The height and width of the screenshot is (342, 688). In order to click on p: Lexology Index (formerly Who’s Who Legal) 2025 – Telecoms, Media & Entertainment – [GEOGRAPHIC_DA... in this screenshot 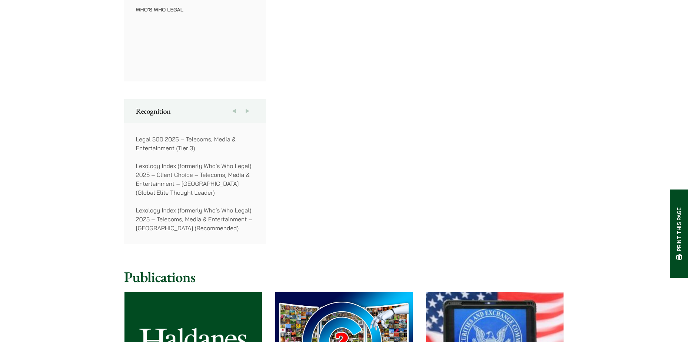, I will do `click(195, 219)`.